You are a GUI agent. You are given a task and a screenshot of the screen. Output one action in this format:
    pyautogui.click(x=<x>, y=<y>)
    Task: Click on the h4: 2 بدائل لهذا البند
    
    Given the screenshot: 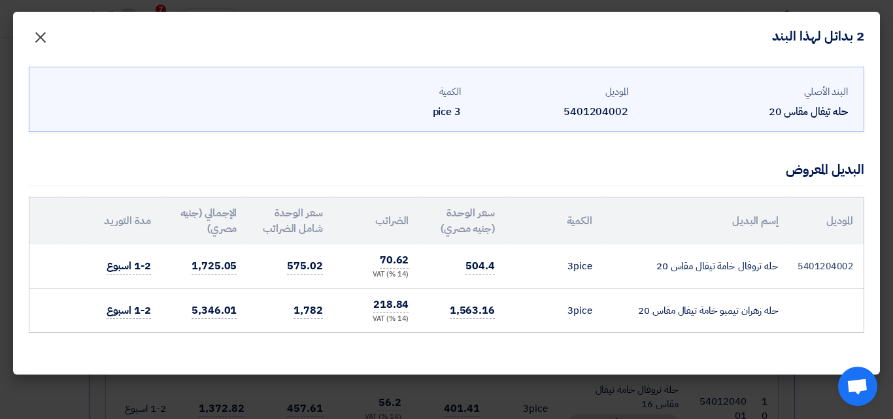 What is the action you would take?
    pyautogui.click(x=818, y=36)
    